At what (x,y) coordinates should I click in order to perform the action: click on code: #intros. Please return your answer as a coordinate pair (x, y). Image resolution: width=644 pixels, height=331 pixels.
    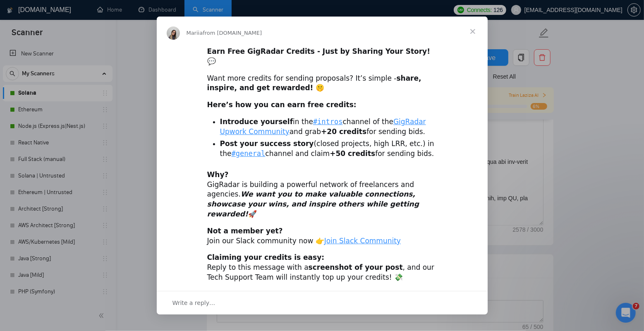
    Looking at the image, I should click on (328, 122).